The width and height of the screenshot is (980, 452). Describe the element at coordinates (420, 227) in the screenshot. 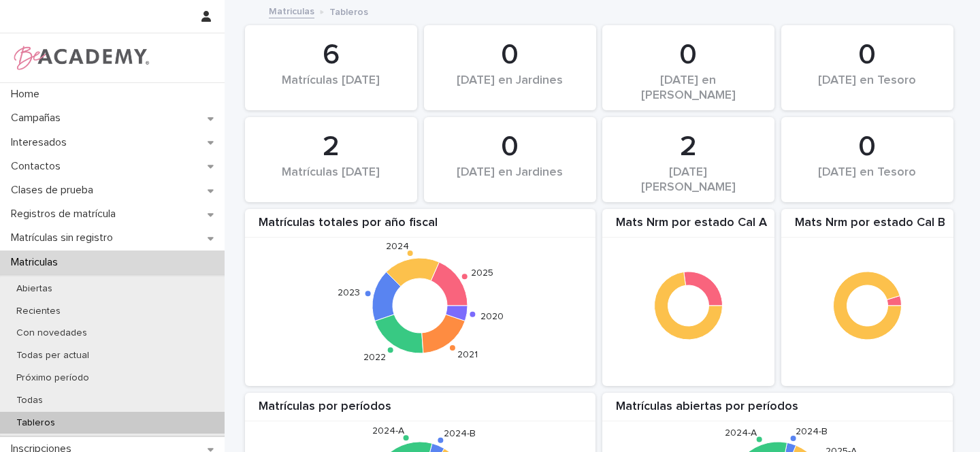

I see `div: Matrículas totales por año fiscal` at that location.